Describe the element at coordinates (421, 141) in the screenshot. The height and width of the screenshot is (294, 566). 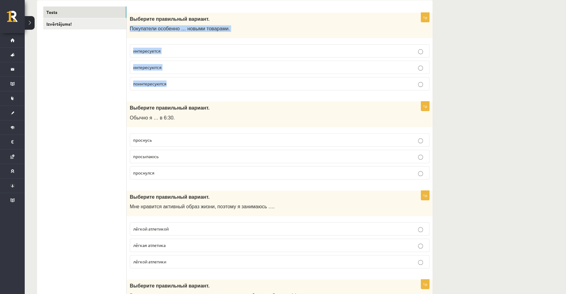
I see `input: проснусь` at that location.